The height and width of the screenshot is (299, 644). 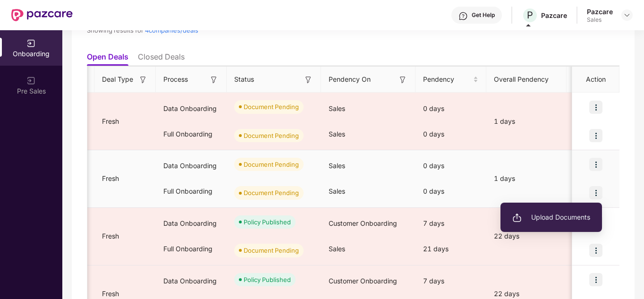 I want to click on div: Sales, so click(x=599, y=20).